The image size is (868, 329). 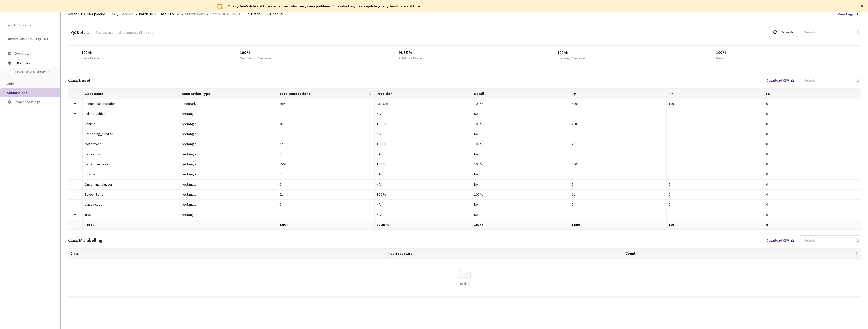 I want to click on span: Rivian HBA 2024 [Sequential], so click(x=89, y=14).